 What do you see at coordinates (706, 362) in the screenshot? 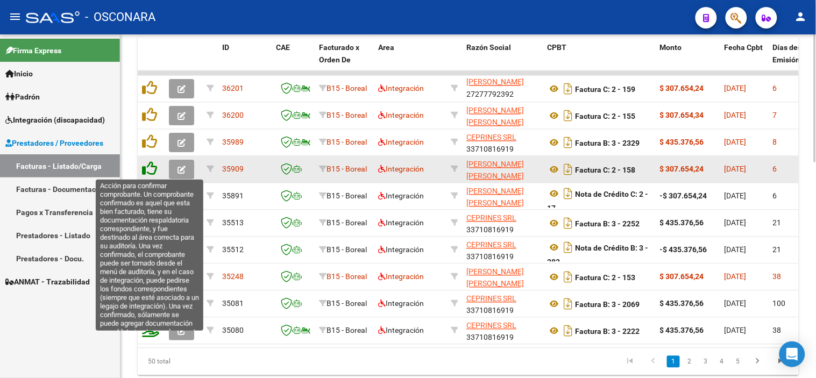
I see `a: 3` at bounding box center [706, 362].